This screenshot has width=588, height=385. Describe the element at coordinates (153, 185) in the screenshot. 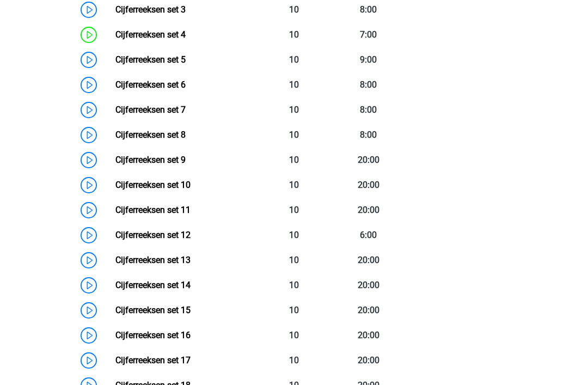

I see `a: Cijferreeksen set 10` at that location.